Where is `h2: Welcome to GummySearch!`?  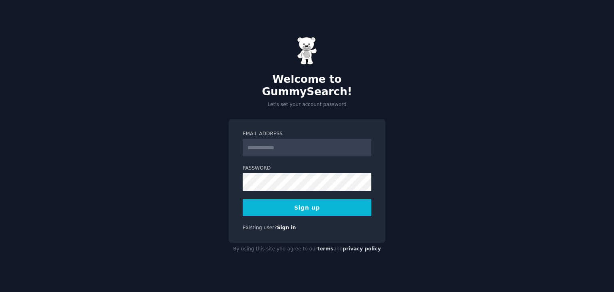 h2: Welcome to GummySearch! is located at coordinates (307, 86).